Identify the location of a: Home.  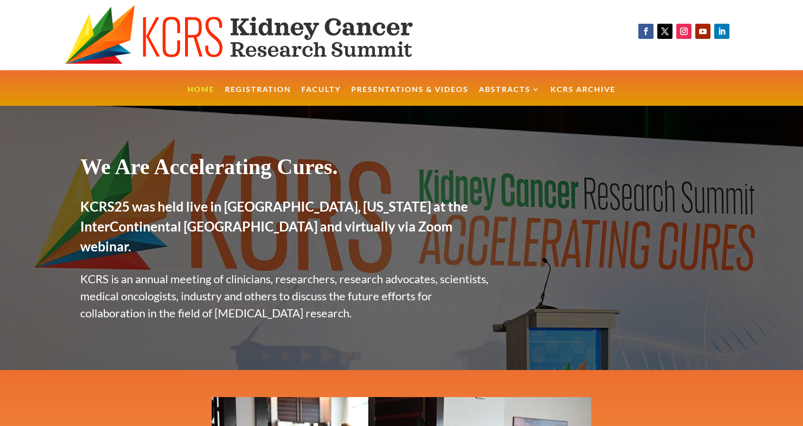
(201, 96).